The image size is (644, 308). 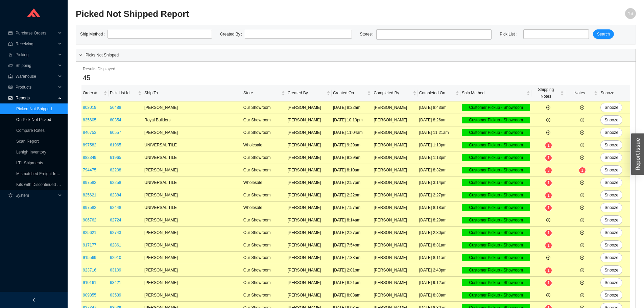 I want to click on th: Snooze, so click(x=615, y=93).